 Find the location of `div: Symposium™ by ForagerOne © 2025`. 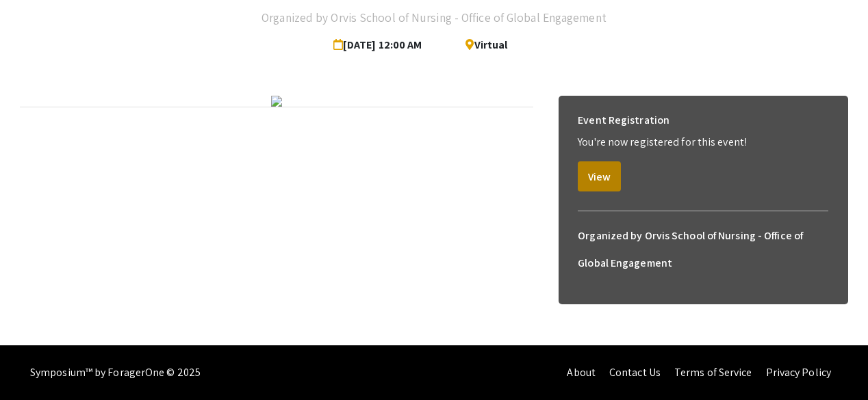

div: Symposium™ by ForagerOne © 2025 is located at coordinates (115, 373).